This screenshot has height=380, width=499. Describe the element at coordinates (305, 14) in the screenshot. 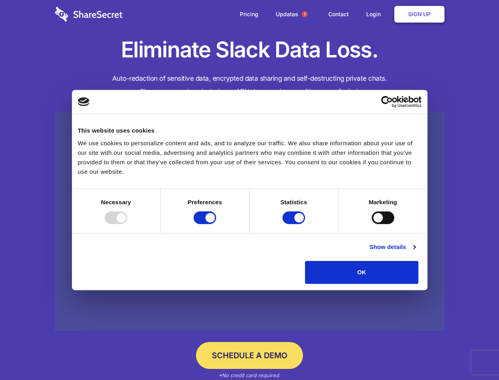

I see `span: 1` at that location.